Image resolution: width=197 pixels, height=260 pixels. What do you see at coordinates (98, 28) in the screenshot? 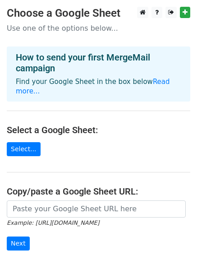
I see `p: Use one of the options below...` at bounding box center [98, 28].